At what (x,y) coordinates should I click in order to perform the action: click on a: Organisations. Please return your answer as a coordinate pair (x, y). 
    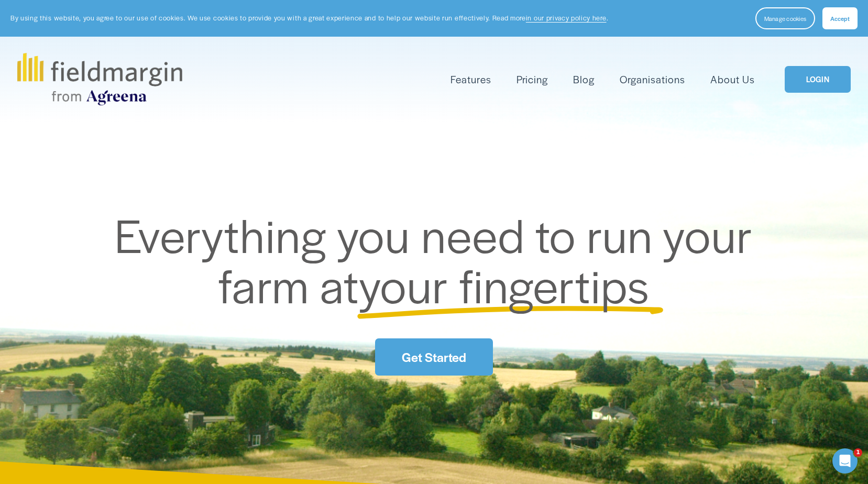
    Looking at the image, I should click on (653, 79).